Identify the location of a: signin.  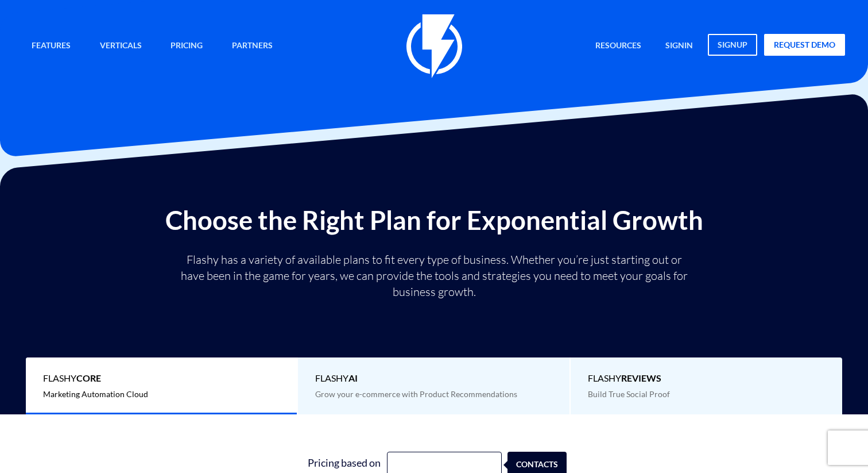
(679, 46).